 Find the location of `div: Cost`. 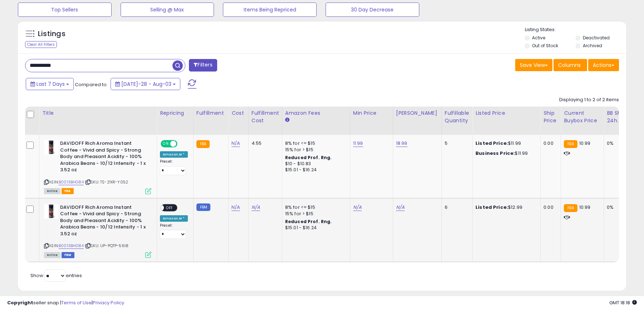

div: Cost is located at coordinates (238, 113).